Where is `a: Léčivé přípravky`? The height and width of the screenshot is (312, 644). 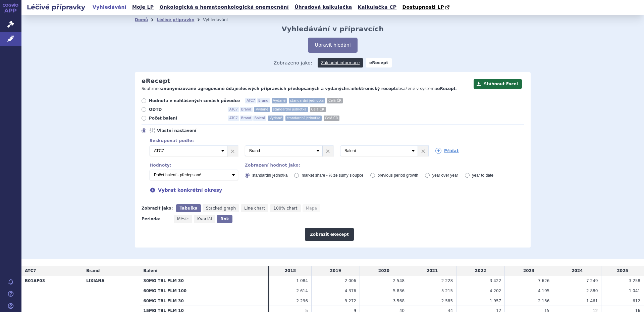 a: Léčivé přípravky is located at coordinates (176, 20).